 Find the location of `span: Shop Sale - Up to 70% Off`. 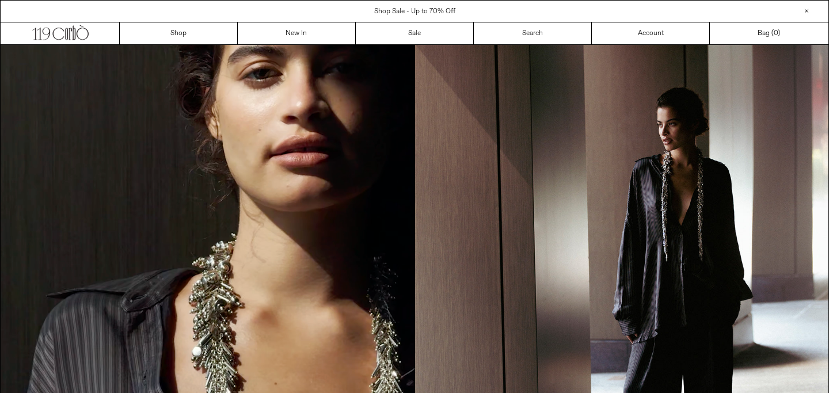

span: Shop Sale - Up to 70% Off is located at coordinates (415, 12).